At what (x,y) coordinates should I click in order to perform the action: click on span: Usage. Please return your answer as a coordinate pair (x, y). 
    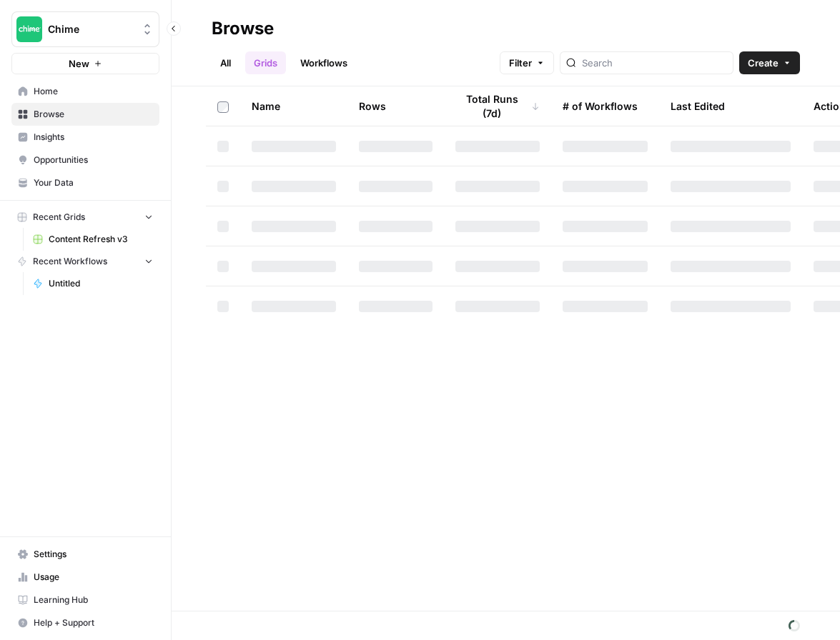
    Looking at the image, I should click on (93, 577).